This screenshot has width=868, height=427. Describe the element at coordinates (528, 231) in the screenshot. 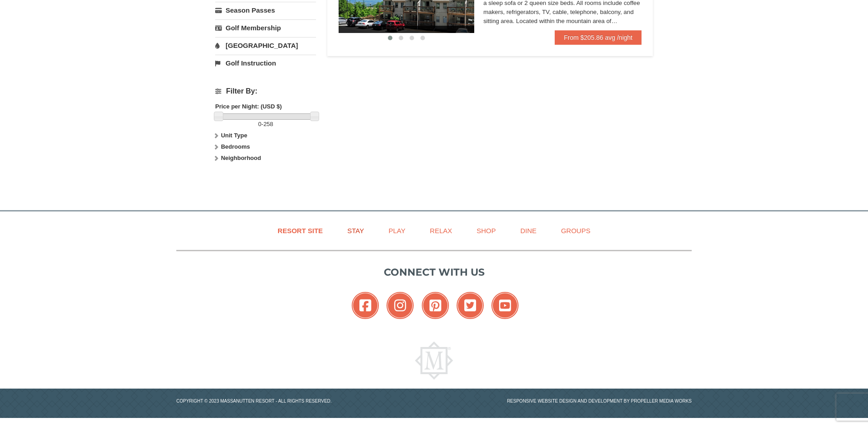

I see `a: Dine` at that location.